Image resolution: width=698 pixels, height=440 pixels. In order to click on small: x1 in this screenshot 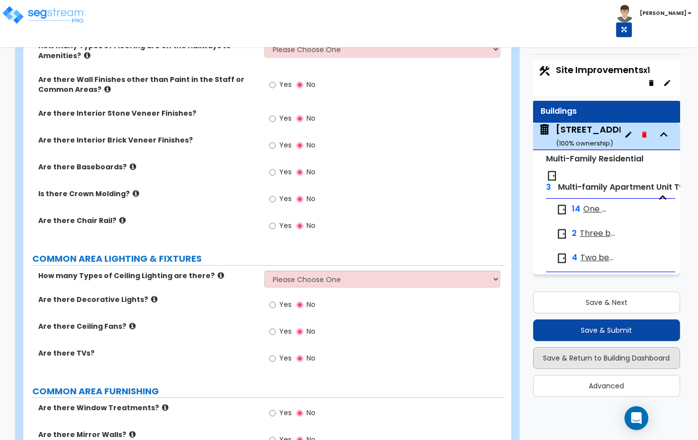, I will do `click(646, 70)`.